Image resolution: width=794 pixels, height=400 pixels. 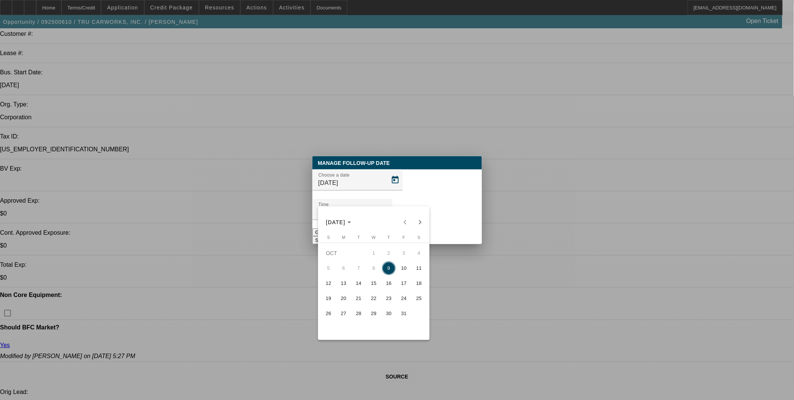 I want to click on button: Choose month and year, so click(x=338, y=222).